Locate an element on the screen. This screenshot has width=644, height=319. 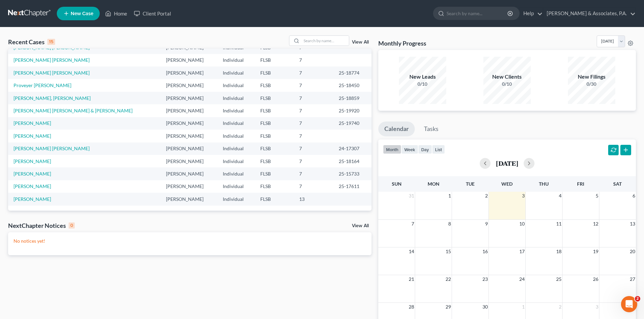
button: month is located at coordinates (392, 149).